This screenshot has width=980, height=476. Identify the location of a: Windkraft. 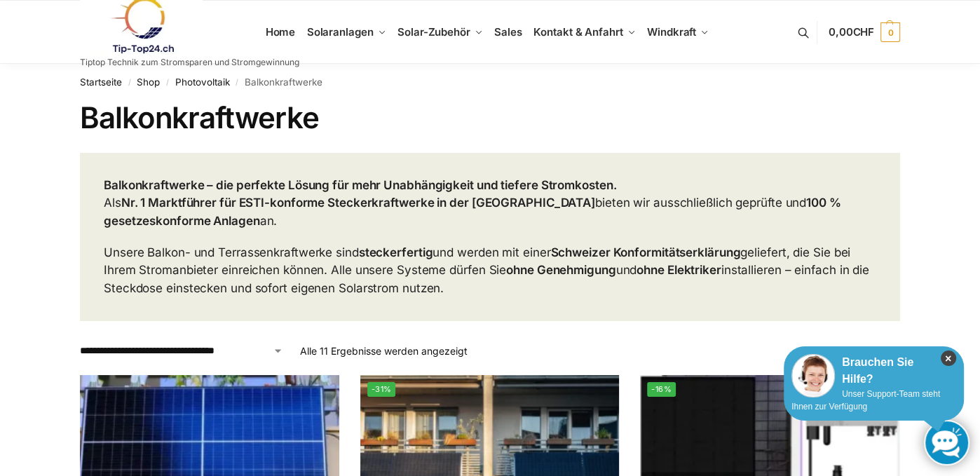
(678, 32).